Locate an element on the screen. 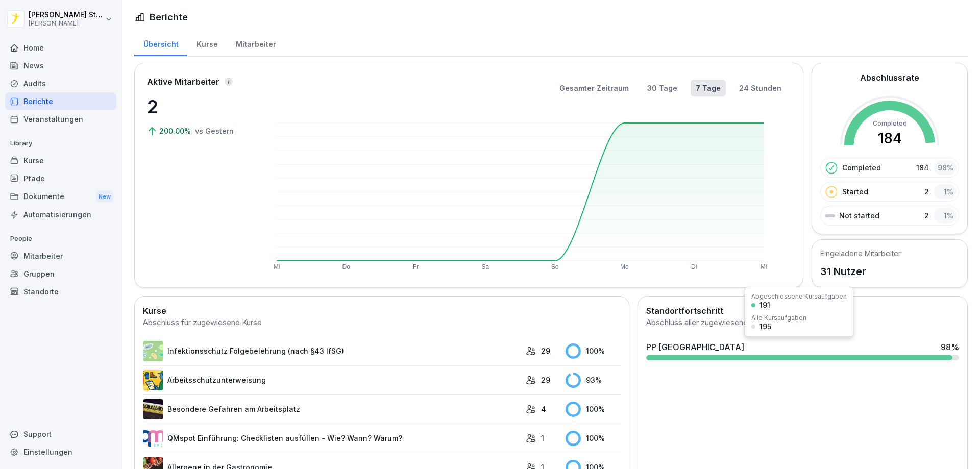 This screenshot has width=980, height=469. text: So is located at coordinates (555, 267).